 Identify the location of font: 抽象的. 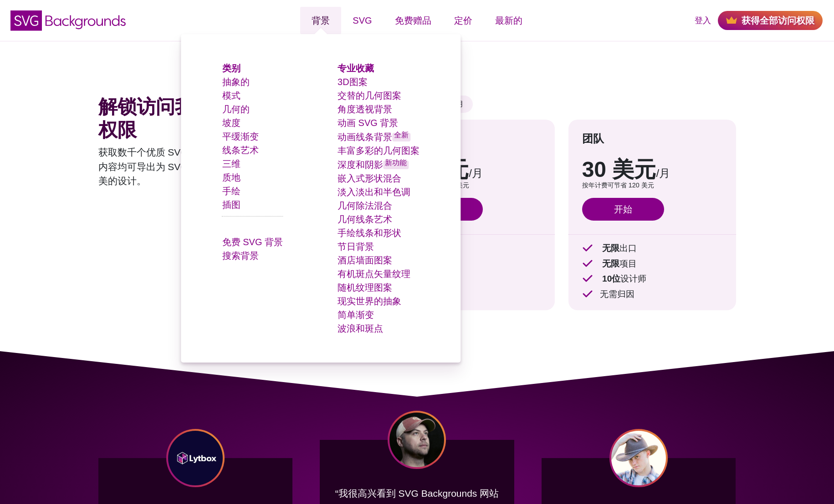
(236, 82).